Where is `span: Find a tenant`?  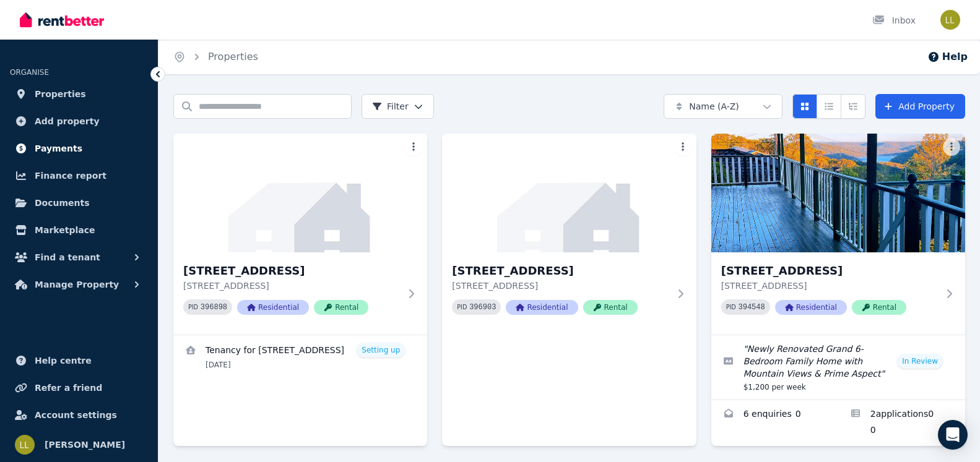 span: Find a tenant is located at coordinates (67, 258).